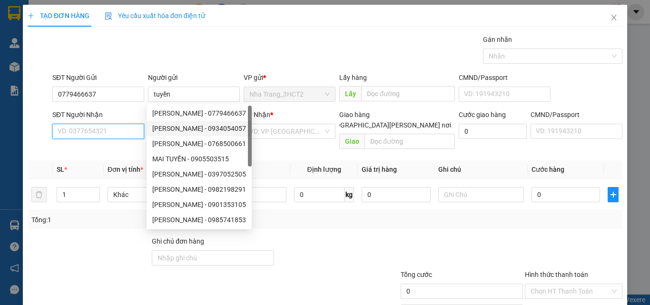 This screenshot has height=305, width=650. What do you see at coordinates (548, 169) in the screenshot?
I see `span: Cước hàng` at bounding box center [548, 169].